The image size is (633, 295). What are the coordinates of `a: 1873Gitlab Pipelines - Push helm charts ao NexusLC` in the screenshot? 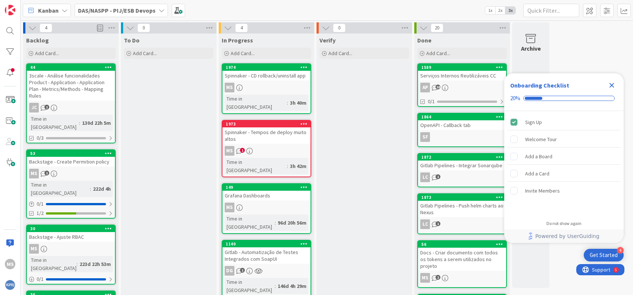 It's located at (462, 214).